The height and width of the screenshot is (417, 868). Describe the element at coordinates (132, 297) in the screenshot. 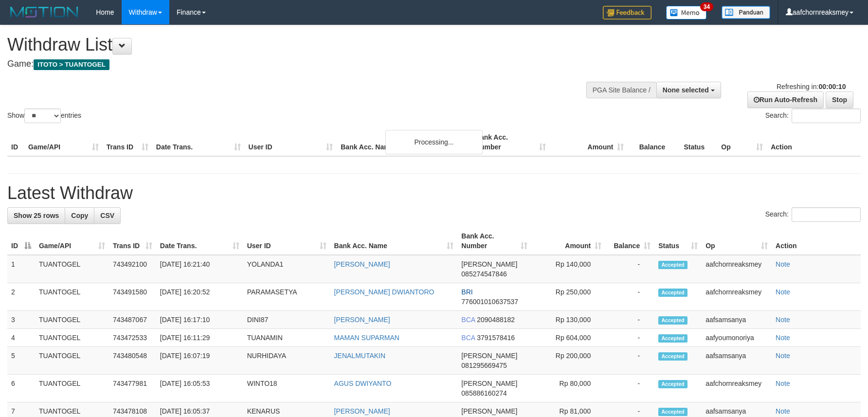

I see `td: 743491580` at that location.